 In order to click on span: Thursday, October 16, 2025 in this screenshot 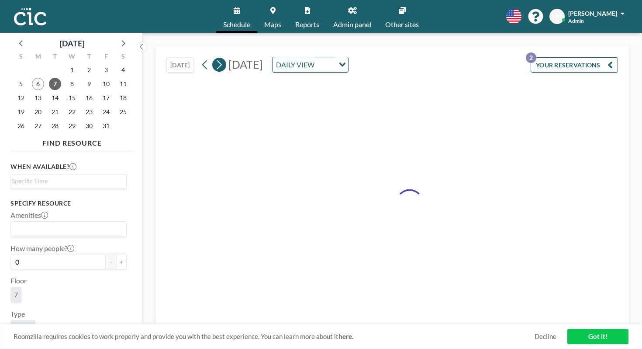, I will do `click(89, 98)`.